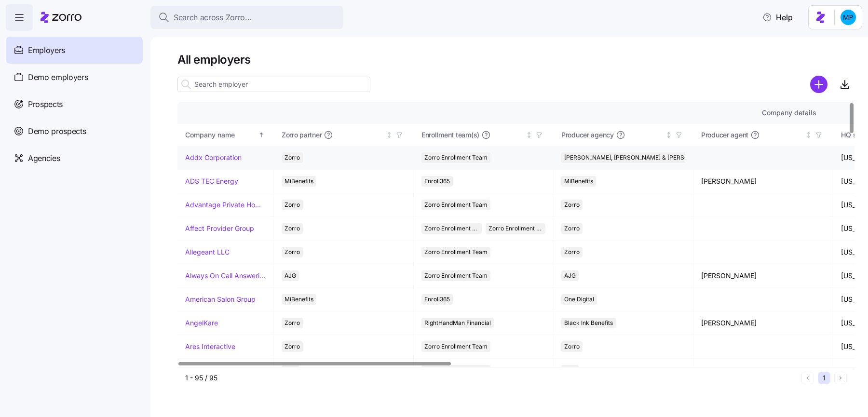 Image resolution: width=868 pixels, height=417 pixels. I want to click on a: Addx Corporation, so click(213, 157).